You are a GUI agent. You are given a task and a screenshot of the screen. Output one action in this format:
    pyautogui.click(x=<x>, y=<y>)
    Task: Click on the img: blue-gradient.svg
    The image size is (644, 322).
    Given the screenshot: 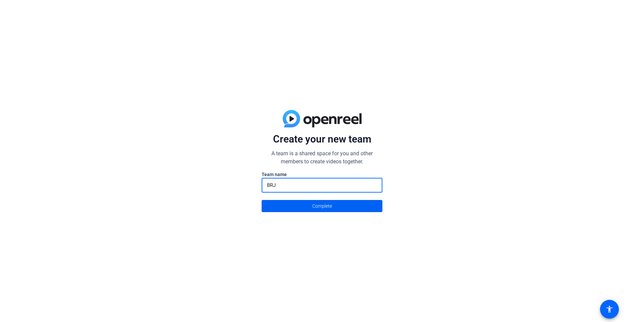 What is the action you would take?
    pyautogui.click(x=322, y=119)
    